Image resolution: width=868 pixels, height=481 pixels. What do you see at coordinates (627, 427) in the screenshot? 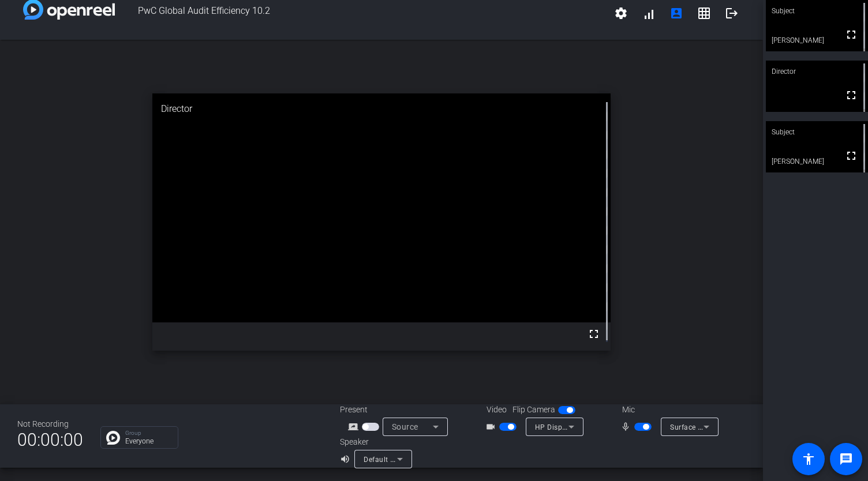
I see `mat-icon: mic_none` at bounding box center [627, 427].